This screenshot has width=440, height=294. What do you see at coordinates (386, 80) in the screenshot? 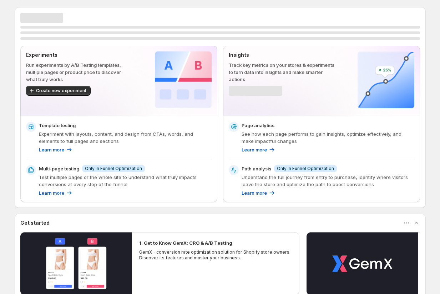
I see `img: Insights` at bounding box center [386, 80].